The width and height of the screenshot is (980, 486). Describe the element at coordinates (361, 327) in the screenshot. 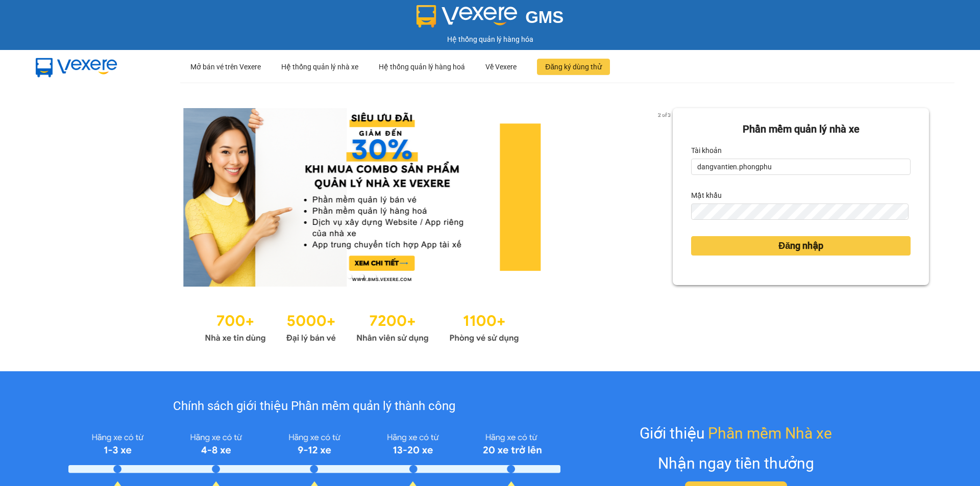

I see `img: Statistics.png` at that location.